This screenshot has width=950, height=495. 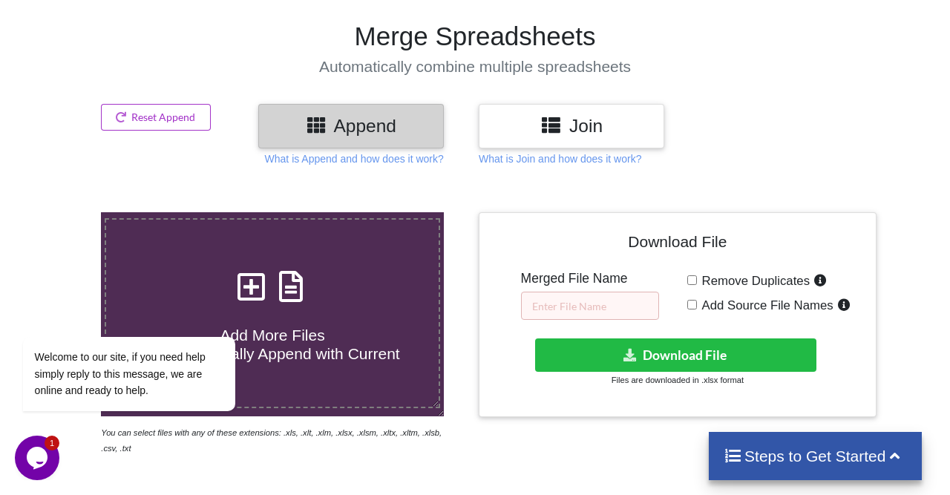 What do you see at coordinates (754, 281) in the screenshot?
I see `span: Remove Duplicates` at bounding box center [754, 281].